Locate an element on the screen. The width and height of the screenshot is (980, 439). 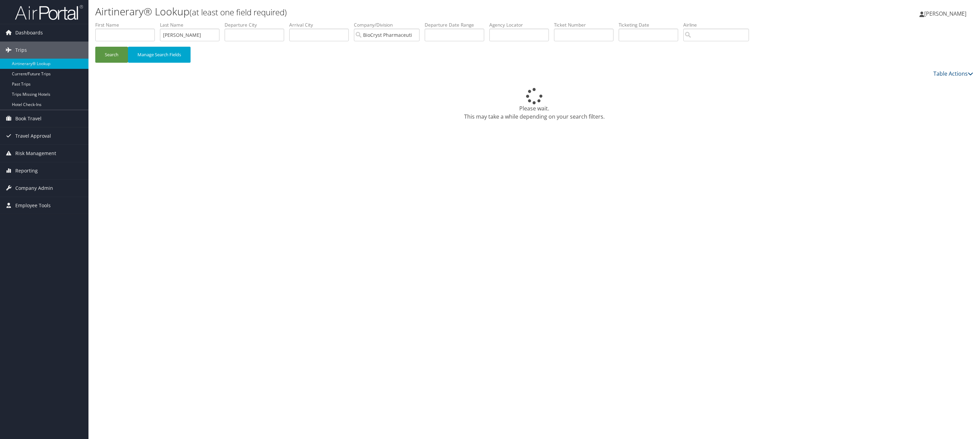
span: Travel Approval is located at coordinates (33, 136).